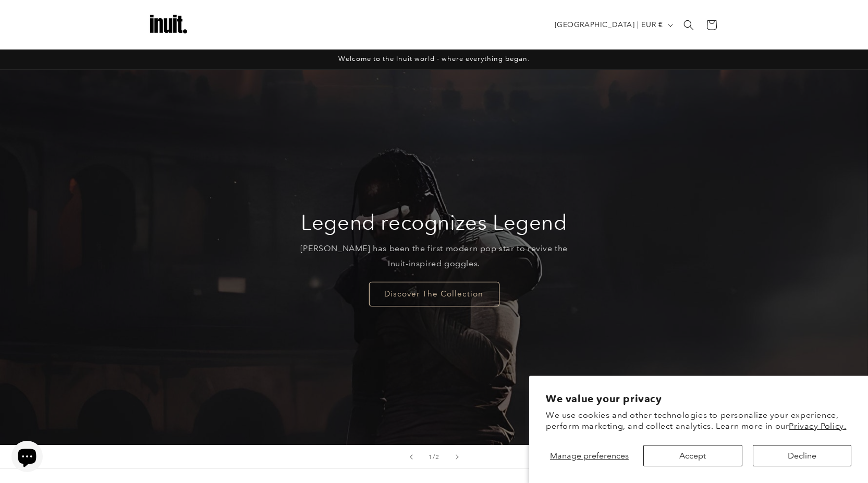  What do you see at coordinates (689, 25) in the screenshot?
I see `summary: Search` at bounding box center [689, 25].